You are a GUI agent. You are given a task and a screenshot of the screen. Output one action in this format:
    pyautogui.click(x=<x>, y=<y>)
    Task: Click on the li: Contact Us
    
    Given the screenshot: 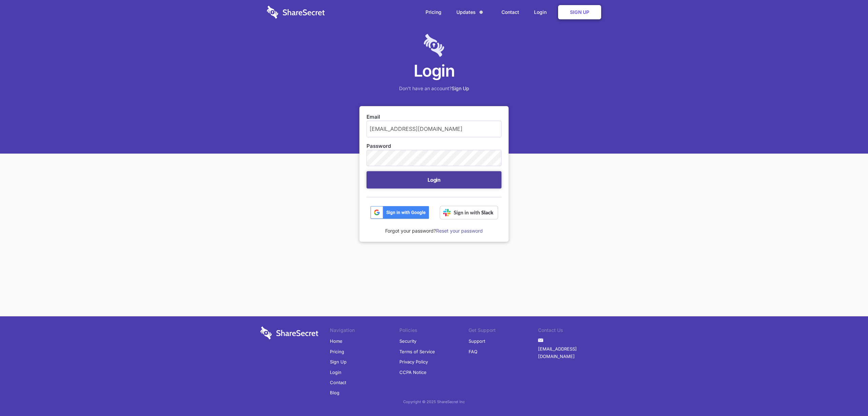 What is the action you would take?
    pyautogui.click(x=573, y=331)
    